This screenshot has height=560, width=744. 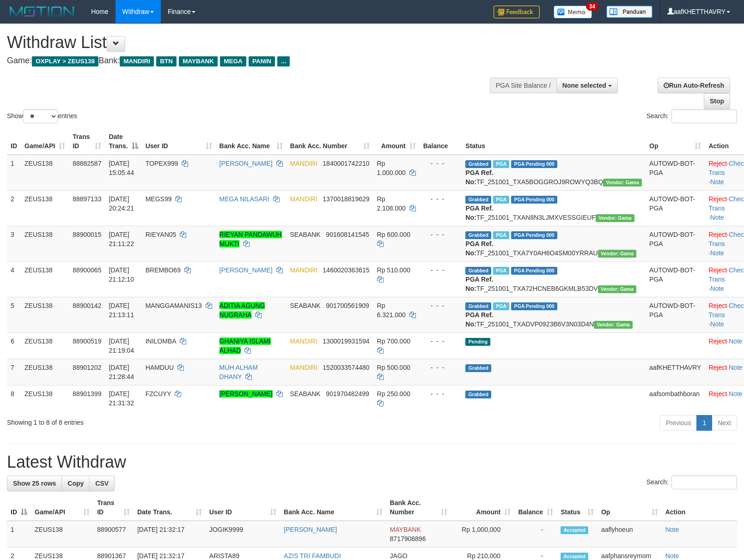 I want to click on th: Balance, so click(x=441, y=141).